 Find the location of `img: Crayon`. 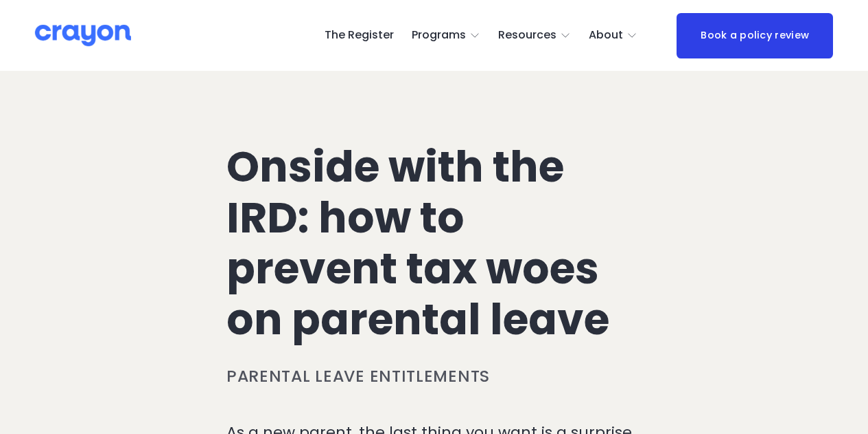

img: Crayon is located at coordinates (83, 35).